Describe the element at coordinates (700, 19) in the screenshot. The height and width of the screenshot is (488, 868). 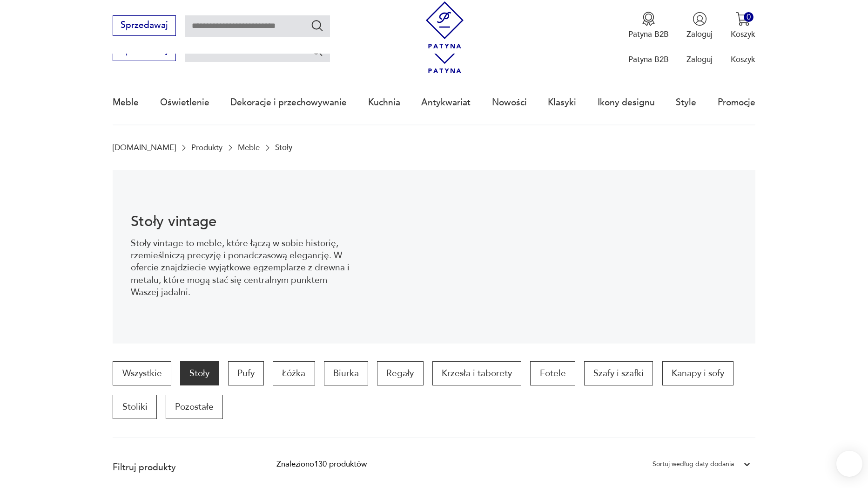
I see `img: Ikonka użytkownika` at that location.